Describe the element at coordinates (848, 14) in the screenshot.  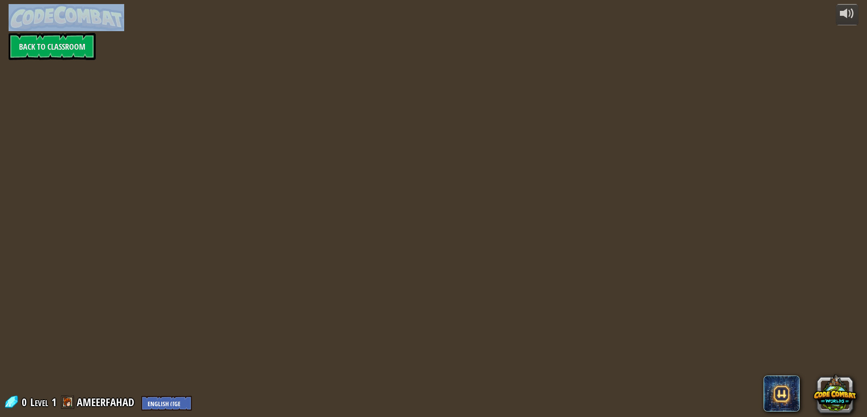
I see `button: Adjust volume` at that location.